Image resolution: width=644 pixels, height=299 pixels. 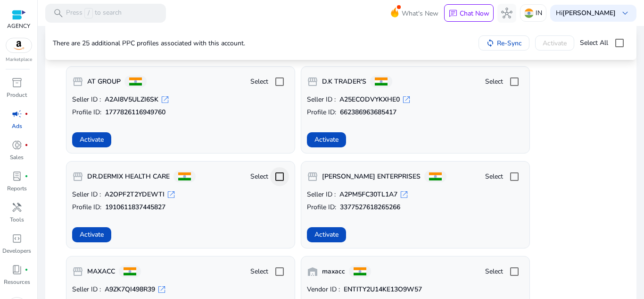 I want to click on b: A9ZK7QI498R39, so click(x=130, y=289).